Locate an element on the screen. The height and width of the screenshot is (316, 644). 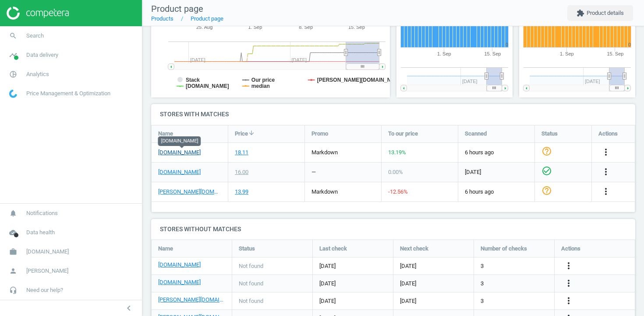
span: Need our help? is located at coordinates (45, 290).